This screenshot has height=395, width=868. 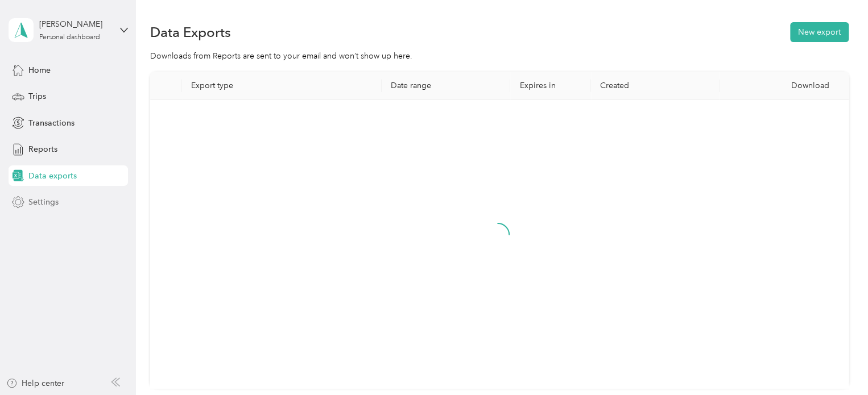 What do you see at coordinates (819, 32) in the screenshot?
I see `button: New export` at bounding box center [819, 32].